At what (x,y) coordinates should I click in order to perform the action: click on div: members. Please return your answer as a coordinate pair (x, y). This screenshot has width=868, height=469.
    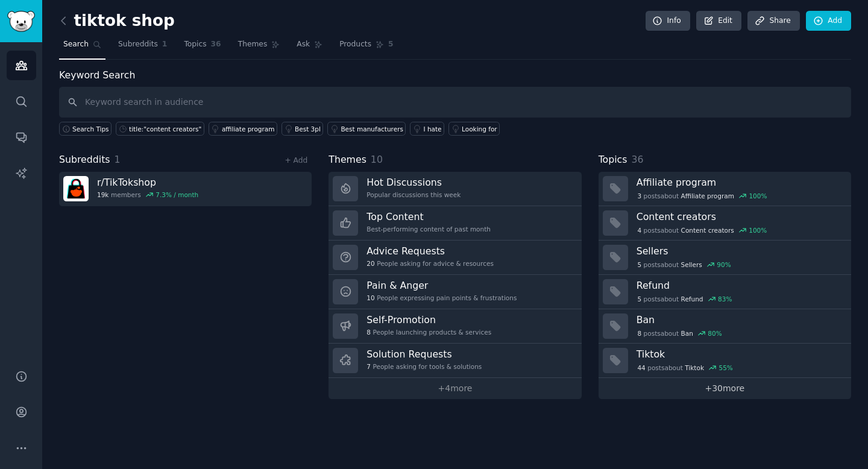
    Looking at the image, I should click on (148, 195).